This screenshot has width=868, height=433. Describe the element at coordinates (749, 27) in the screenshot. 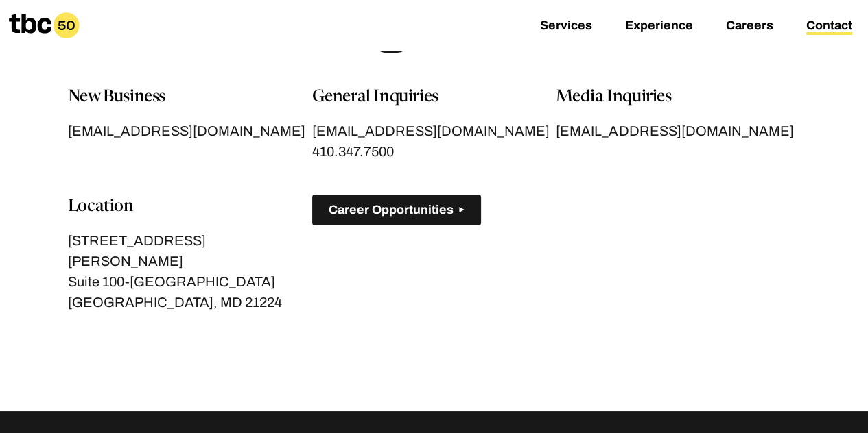

I see `a: Careers` at that location.